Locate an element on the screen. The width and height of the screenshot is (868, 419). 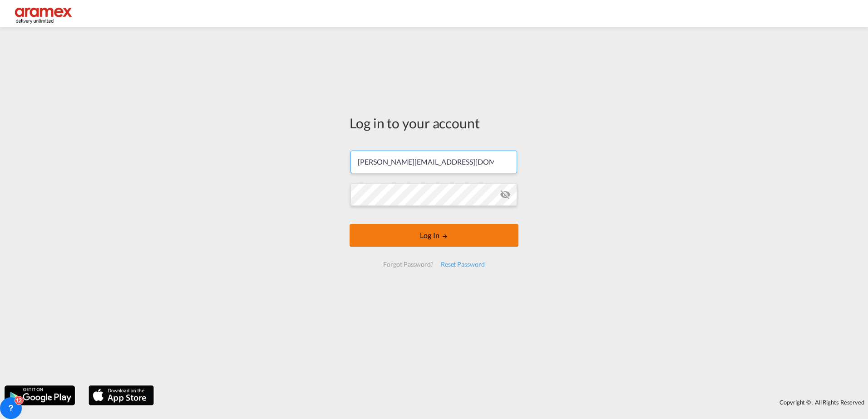
div: Forgot Password? is located at coordinates (408, 264).